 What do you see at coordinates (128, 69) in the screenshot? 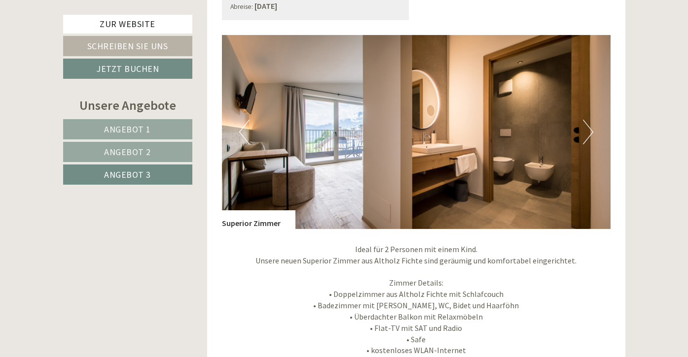
I see `a: Jetzt buchen` at bounding box center [128, 69].